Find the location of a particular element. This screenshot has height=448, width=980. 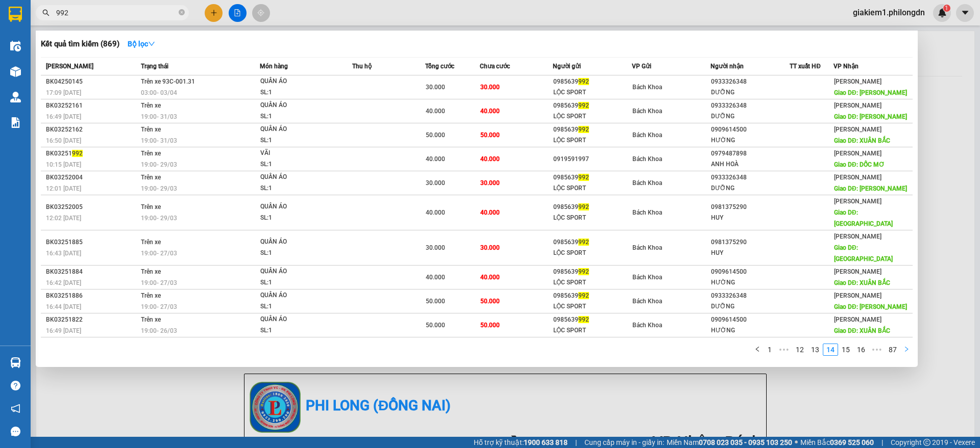

span: BÁCH KHOA is located at coordinates (125, 78).